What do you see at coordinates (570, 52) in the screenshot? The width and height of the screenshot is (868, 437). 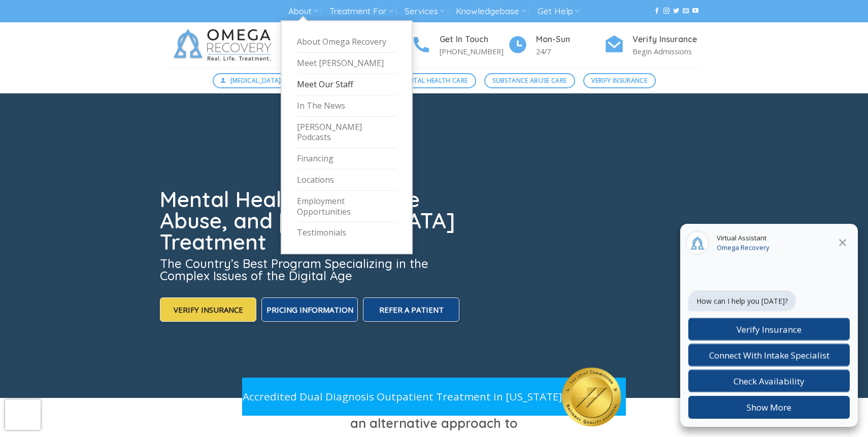 I see `p: 24/7` at bounding box center [570, 52].